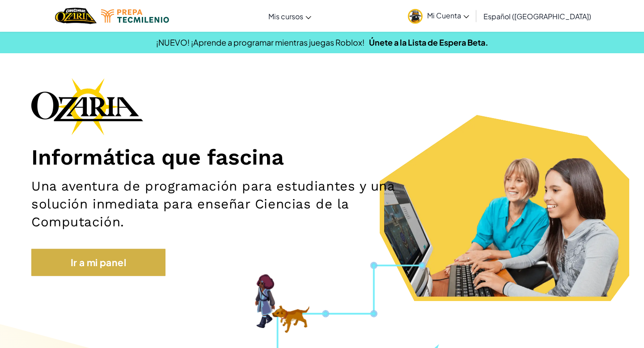 The image size is (644, 348). I want to click on h1: Informática que fascina, so click(322, 157).